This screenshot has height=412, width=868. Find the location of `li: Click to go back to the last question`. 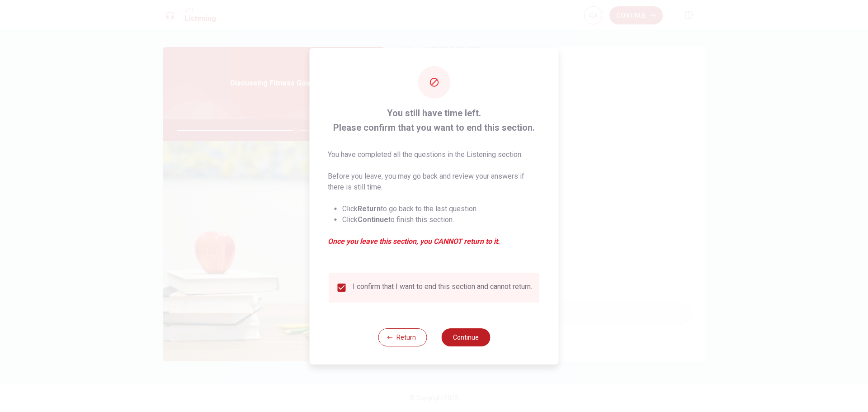

li: Click to go back to the last question is located at coordinates (441, 209).